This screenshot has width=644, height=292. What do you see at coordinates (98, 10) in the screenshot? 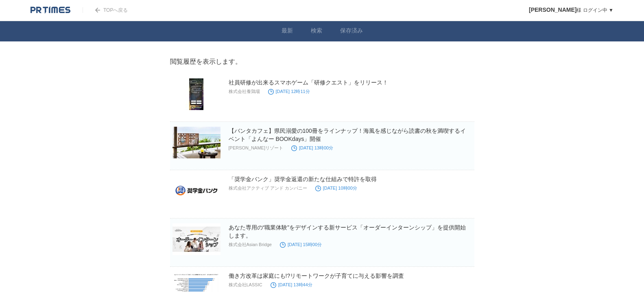
I see `img: arrow.png` at bounding box center [98, 10].